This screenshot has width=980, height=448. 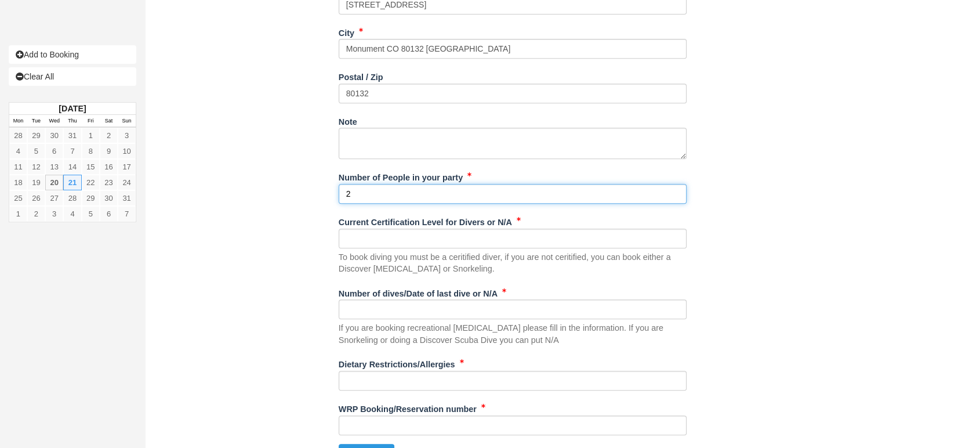 I want to click on a: 22, so click(x=90, y=182).